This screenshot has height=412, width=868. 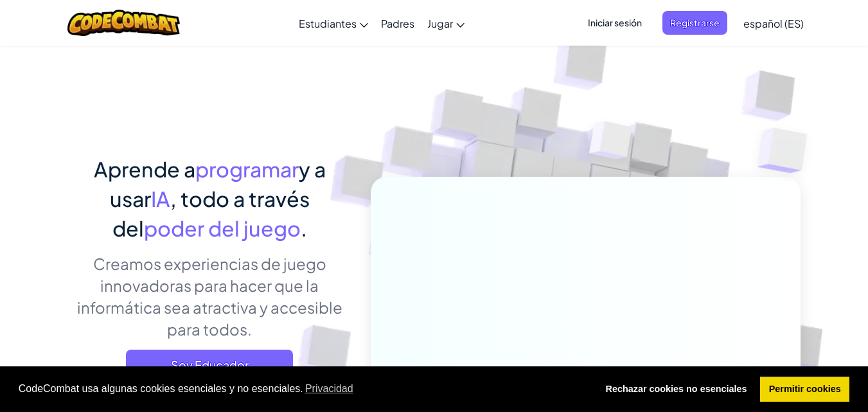 What do you see at coordinates (247, 169) in the screenshot?
I see `span: programar` at bounding box center [247, 169].